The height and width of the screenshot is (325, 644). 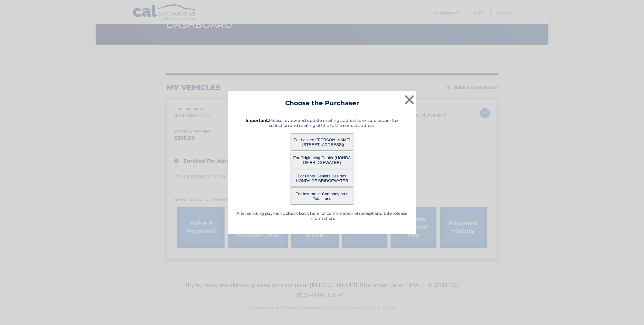 What do you see at coordinates (322, 160) in the screenshot?
I see `button: For Originating Dealer (HONDA OF BRIDGEWATER)` at bounding box center [322, 160].